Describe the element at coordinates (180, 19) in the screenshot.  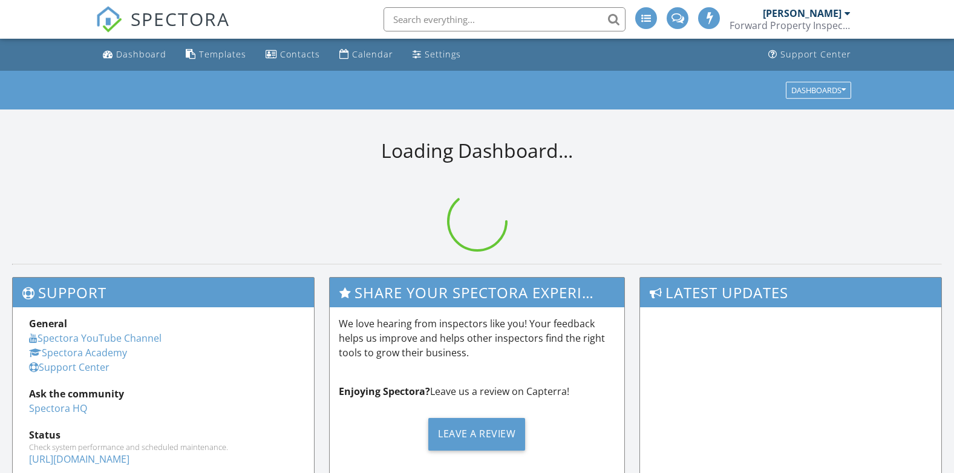
I see `span: SPECTORA` at that location.